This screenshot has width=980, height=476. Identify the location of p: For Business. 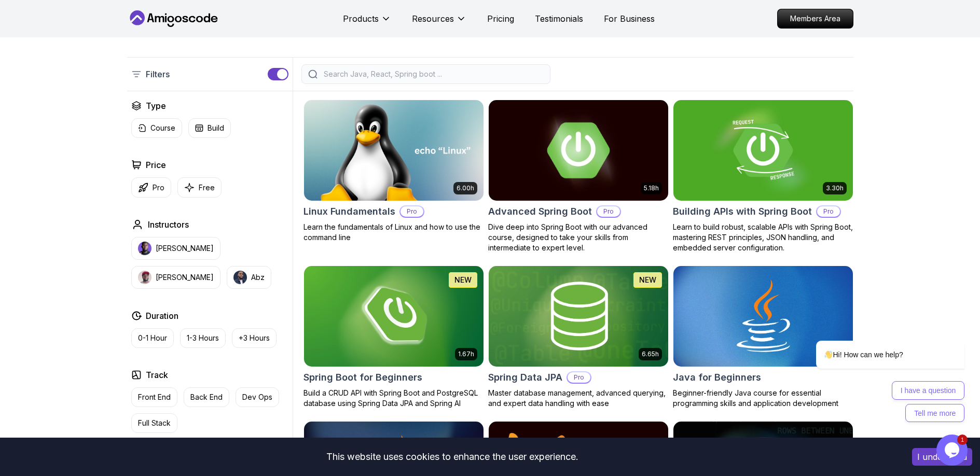
(629, 19).